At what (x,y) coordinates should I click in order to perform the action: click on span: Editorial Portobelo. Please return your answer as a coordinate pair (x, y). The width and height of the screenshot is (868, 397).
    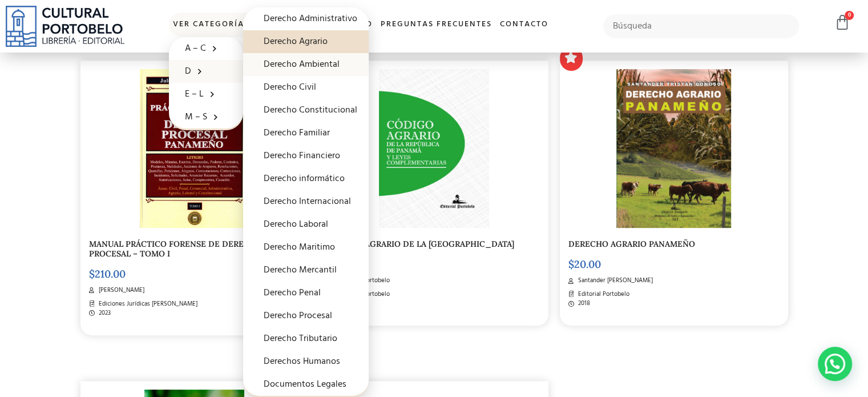
    Looking at the image, I should click on (602, 294).